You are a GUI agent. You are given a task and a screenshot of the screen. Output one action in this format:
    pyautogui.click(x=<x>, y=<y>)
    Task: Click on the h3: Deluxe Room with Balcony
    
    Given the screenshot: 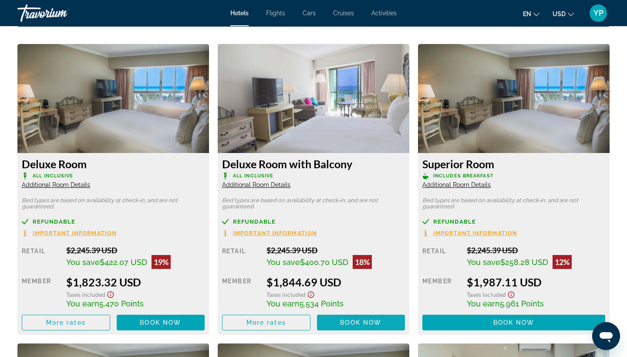 What is the action you would take?
    pyautogui.click(x=314, y=164)
    